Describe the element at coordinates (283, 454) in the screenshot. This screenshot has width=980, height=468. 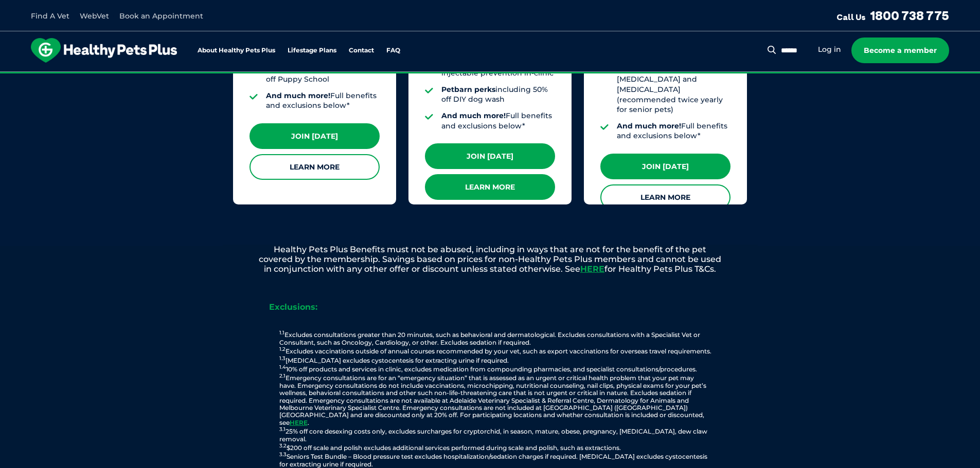
I see `sup: 3.3` at that location.